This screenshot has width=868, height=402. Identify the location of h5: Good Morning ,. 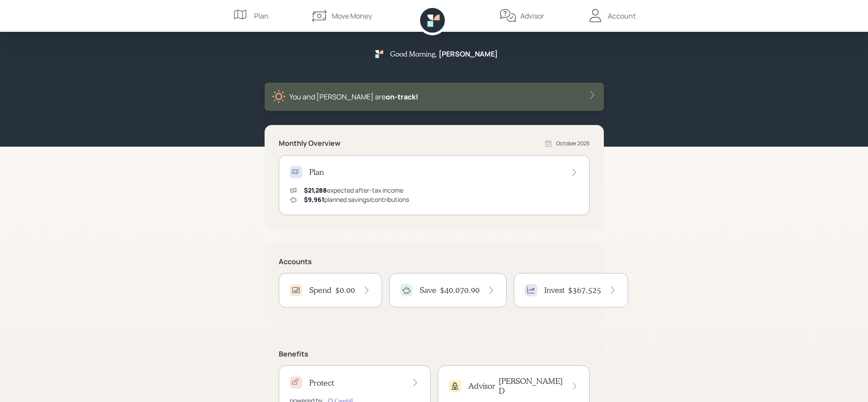
(414, 54).